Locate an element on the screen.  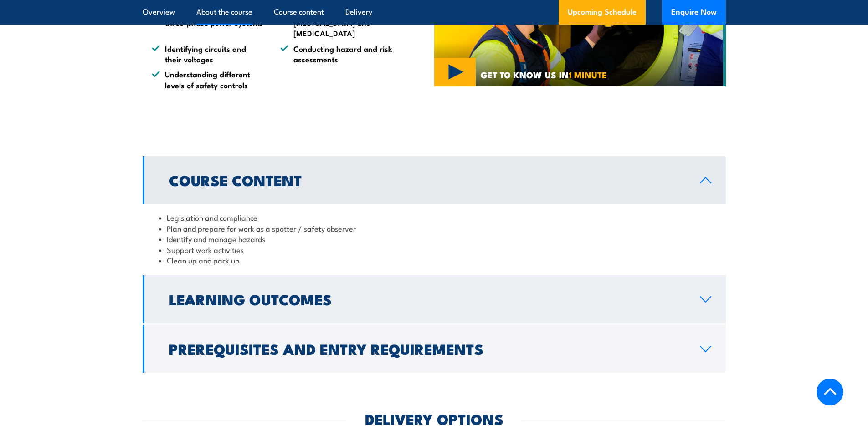
strong: 1 MINUTE is located at coordinates (587, 74).